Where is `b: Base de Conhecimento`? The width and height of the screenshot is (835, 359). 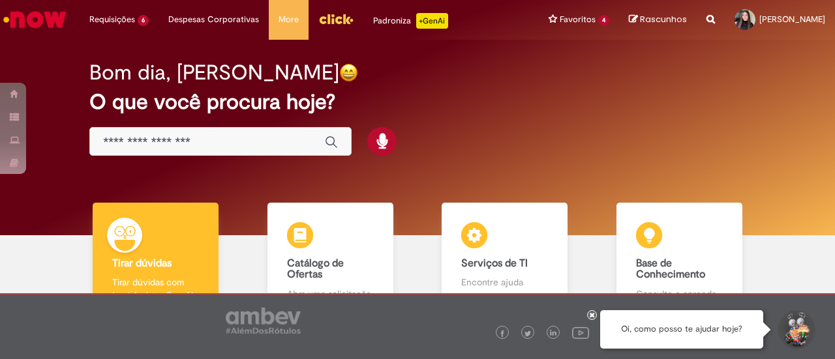 b: Base de Conhecimento is located at coordinates (671, 269).